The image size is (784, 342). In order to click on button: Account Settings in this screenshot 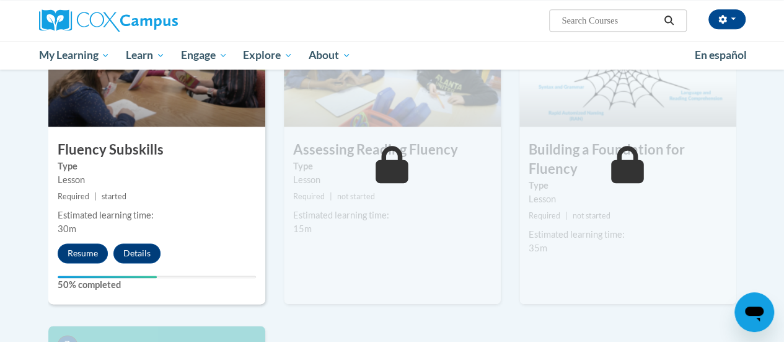, I will do `click(727, 19)`.